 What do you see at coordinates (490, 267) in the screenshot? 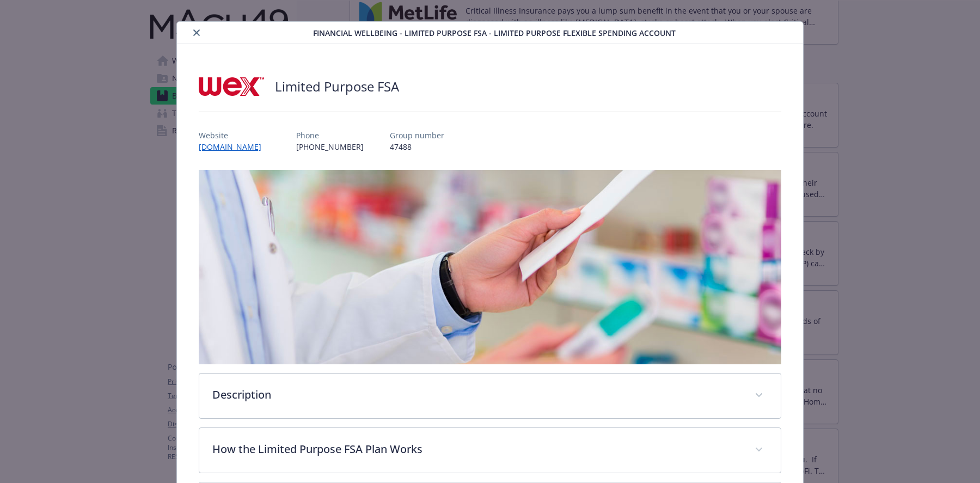
I see `img: banner` at bounding box center [490, 267].